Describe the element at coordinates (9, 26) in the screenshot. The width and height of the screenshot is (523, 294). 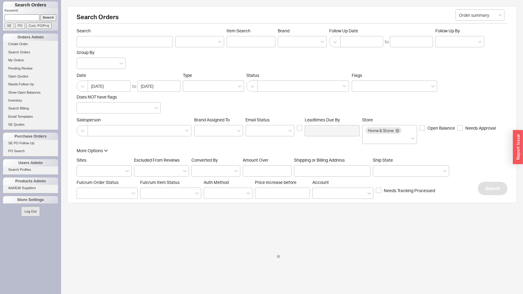
I see `input: SE` at that location.